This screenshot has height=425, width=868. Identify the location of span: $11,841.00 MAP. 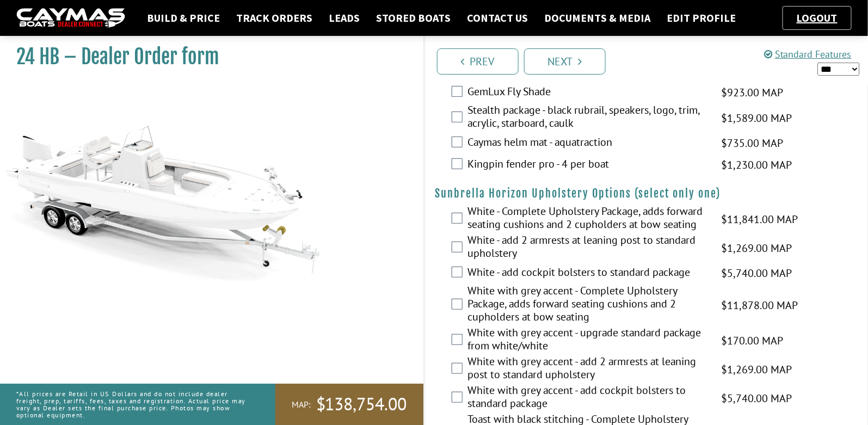
(760, 219).